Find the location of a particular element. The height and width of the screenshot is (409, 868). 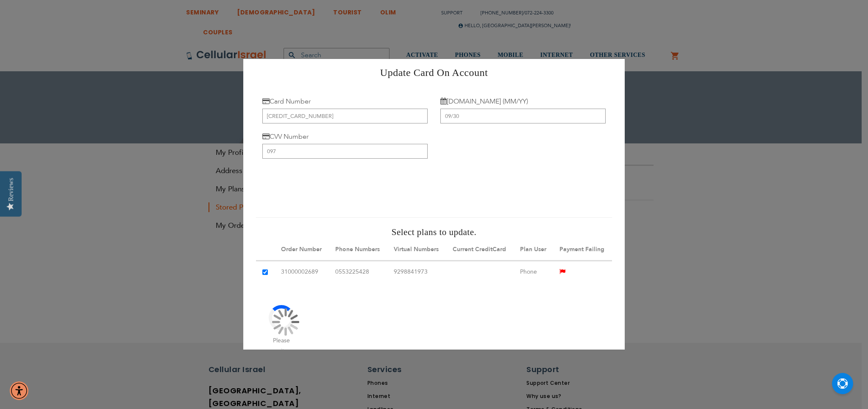

th: Order Number is located at coordinates (302, 250).